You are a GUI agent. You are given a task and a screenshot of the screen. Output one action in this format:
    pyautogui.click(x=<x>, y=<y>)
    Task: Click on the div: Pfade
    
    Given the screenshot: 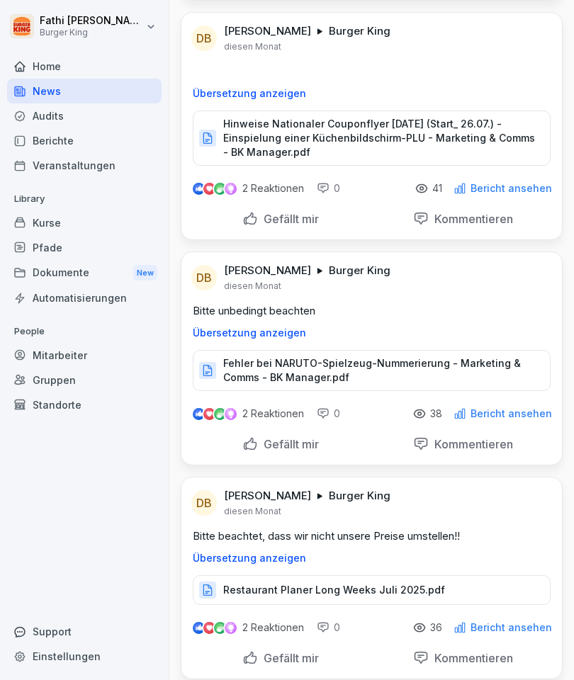 What is the action you would take?
    pyautogui.click(x=84, y=247)
    